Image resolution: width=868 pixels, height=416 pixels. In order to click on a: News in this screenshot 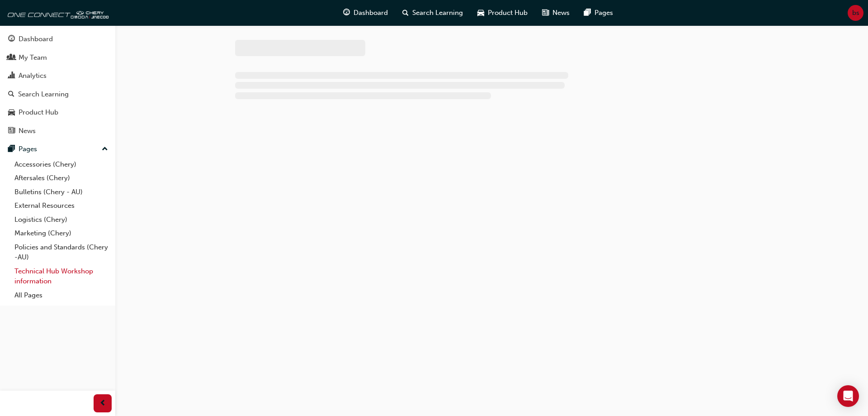, I will do `click(57, 131)`.